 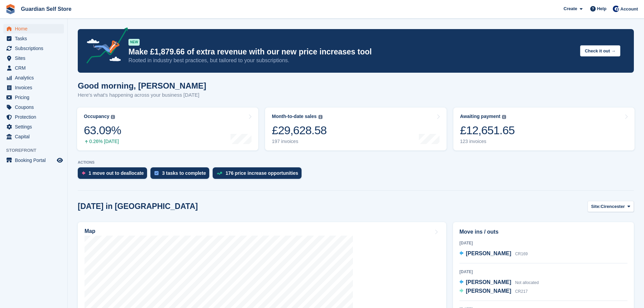 I want to click on div: 1 move out to deallocate, so click(x=116, y=173).